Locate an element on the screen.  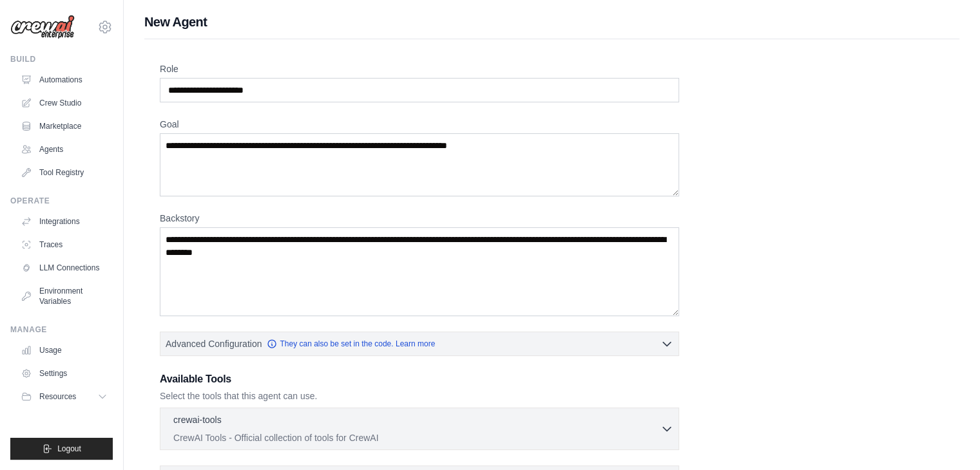
div: Manage is located at coordinates (61, 330).